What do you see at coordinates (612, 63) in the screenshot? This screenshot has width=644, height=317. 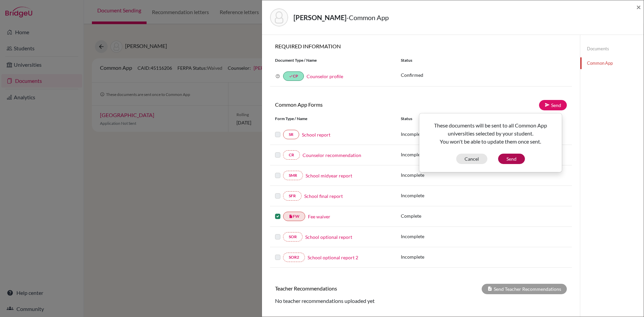 I see `a: Common App` at bounding box center [612, 63].